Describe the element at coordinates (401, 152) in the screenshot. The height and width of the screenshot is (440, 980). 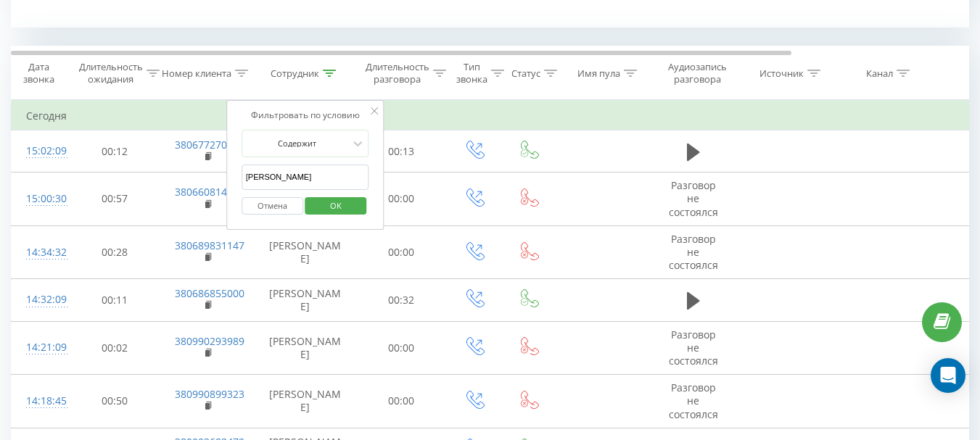
I see `td: 00:13` at that location.